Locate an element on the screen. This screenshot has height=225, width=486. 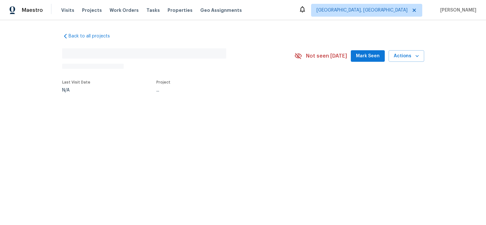
span: Tasks is located at coordinates (153, 10).